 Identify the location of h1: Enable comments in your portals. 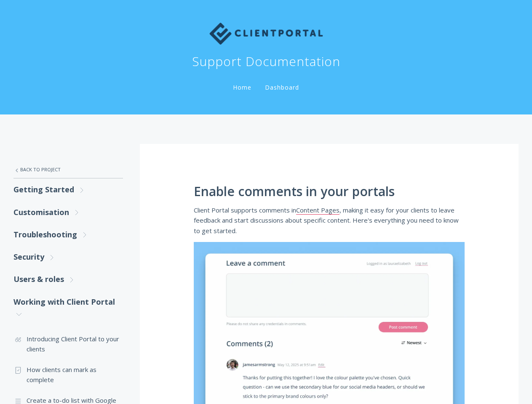
(329, 192).